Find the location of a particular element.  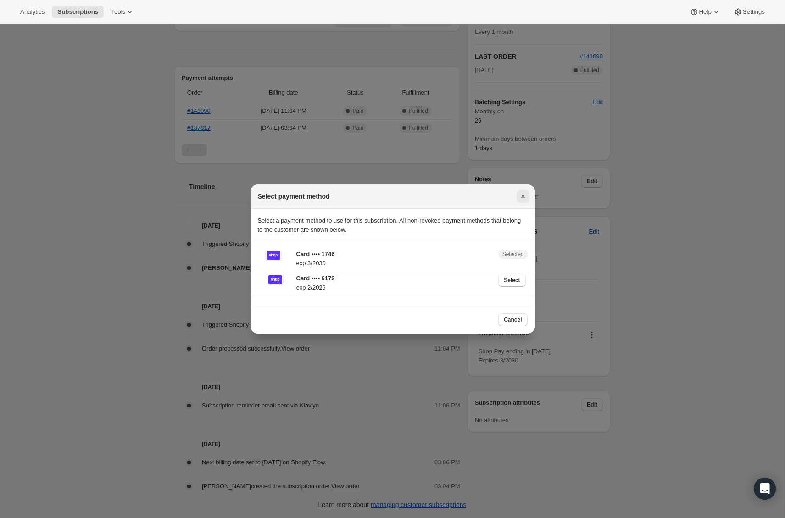

span: Select is located at coordinates (512, 280).